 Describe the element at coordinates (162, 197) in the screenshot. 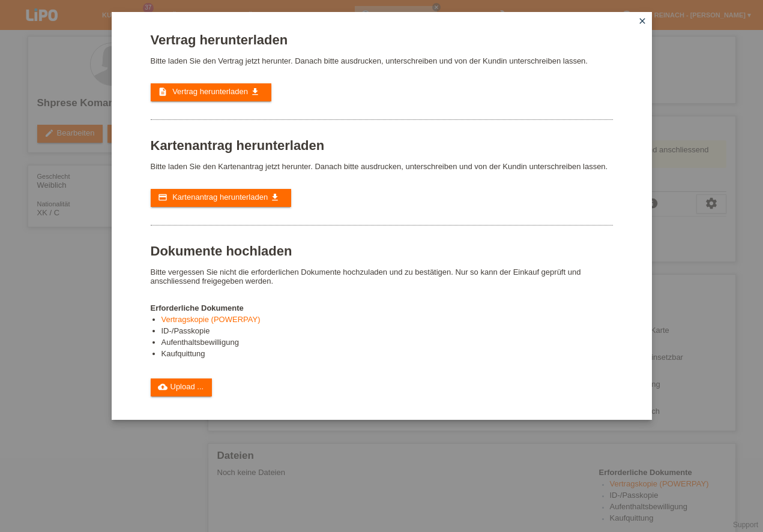

I see `i: credit_card` at that location.